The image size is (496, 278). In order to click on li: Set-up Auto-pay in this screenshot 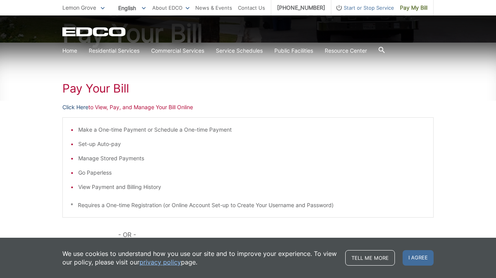, I will do `click(252, 144)`.